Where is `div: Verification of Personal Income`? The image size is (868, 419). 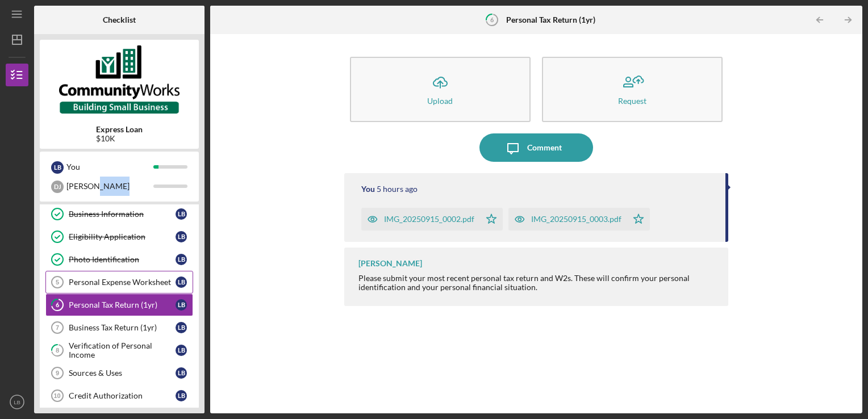
div: Verification of Personal Income is located at coordinates (122, 351).